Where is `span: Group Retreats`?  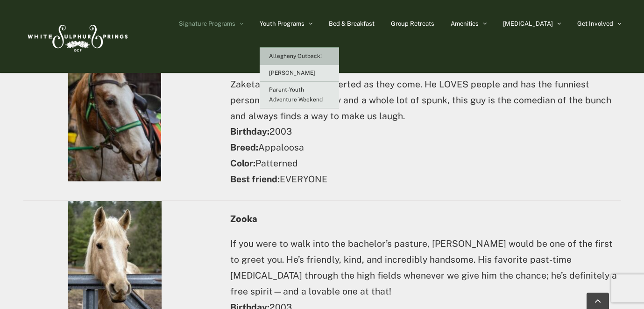
span: Group Retreats is located at coordinates (412, 23).